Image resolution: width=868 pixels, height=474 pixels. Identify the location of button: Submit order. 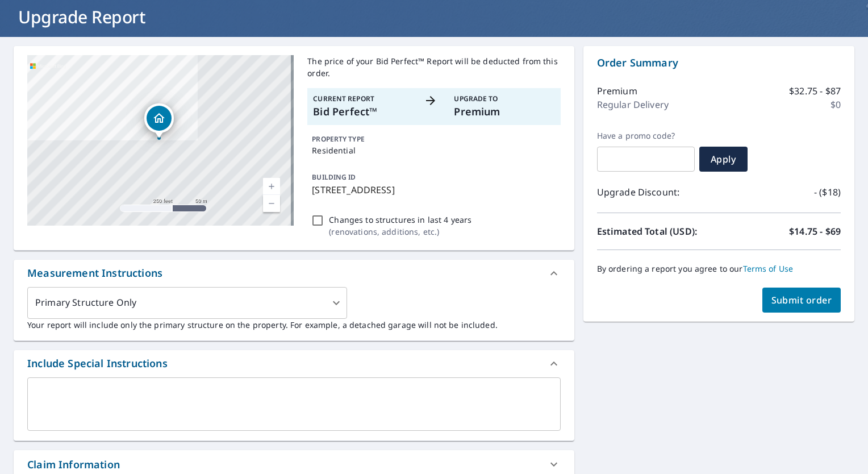
(802, 300).